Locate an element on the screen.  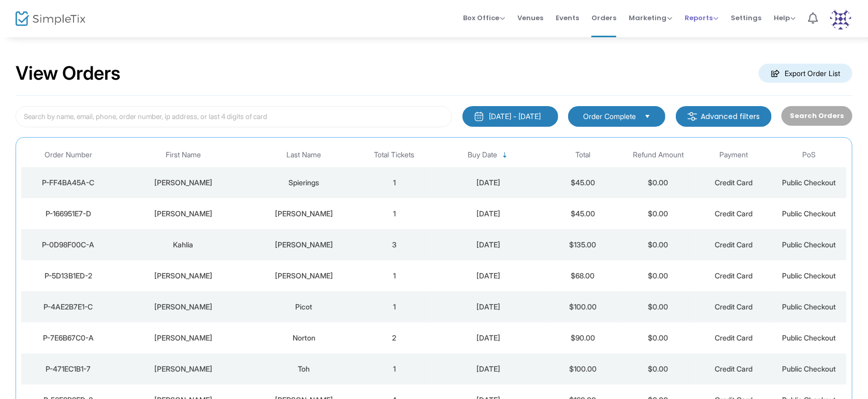
span: Venues is located at coordinates (531, 17).